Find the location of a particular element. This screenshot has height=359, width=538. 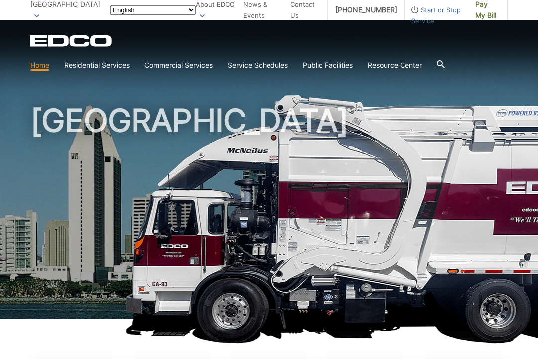

a: Resource Center is located at coordinates (395, 65).